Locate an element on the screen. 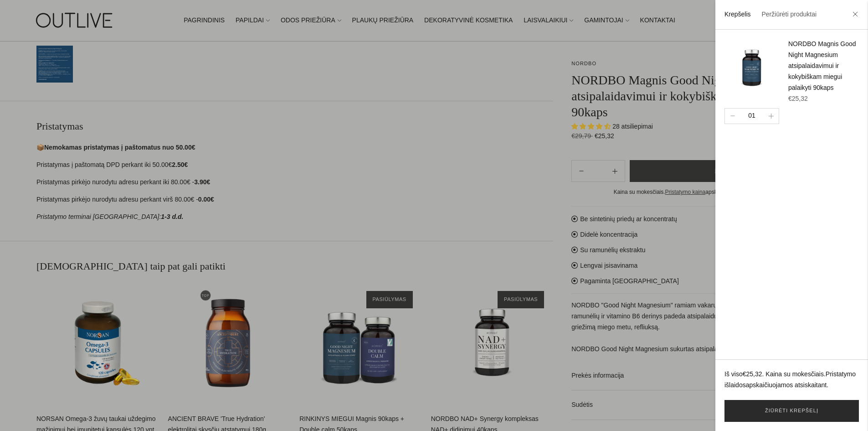 Image resolution: width=868 pixels, height=431 pixels. a: Pristatymo išlaidos is located at coordinates (790, 379).